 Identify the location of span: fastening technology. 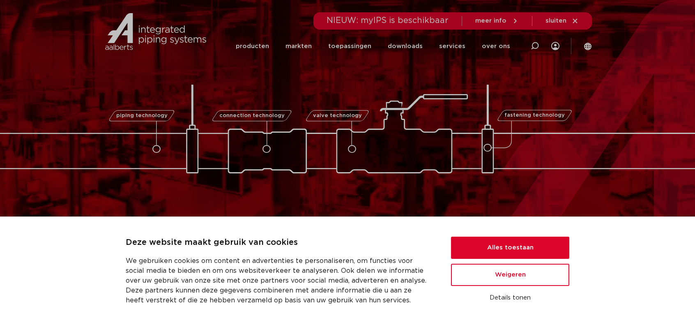
(534, 115).